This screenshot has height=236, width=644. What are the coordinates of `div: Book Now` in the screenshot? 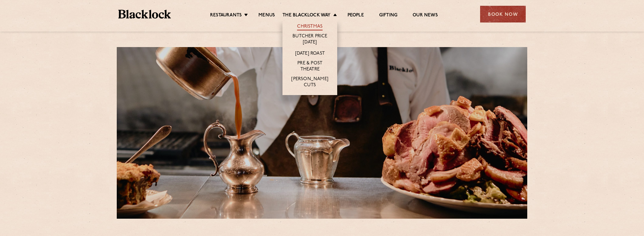 It's located at (503, 14).